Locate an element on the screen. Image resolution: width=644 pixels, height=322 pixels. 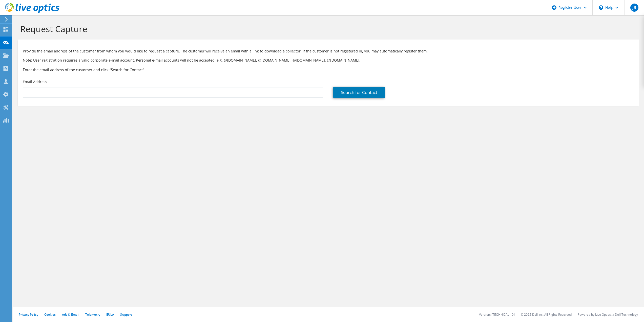
p: Provide the email address of the customer from whom you would like to request a capture. The cust... is located at coordinates (328, 51).